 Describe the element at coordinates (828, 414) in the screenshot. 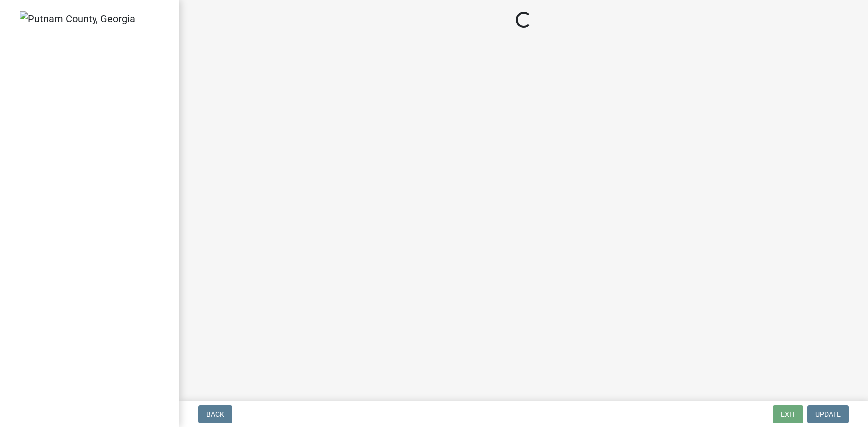

I see `button: Update` at that location.